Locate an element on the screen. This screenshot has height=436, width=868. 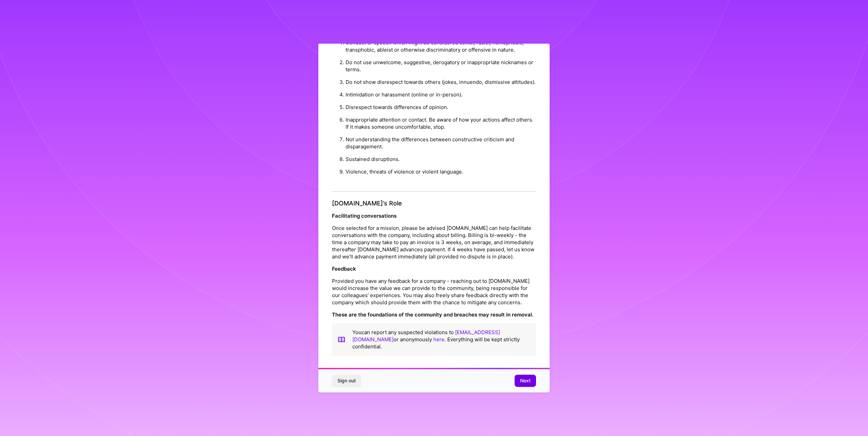
strong: Facilitating conversations is located at coordinates (364, 216).